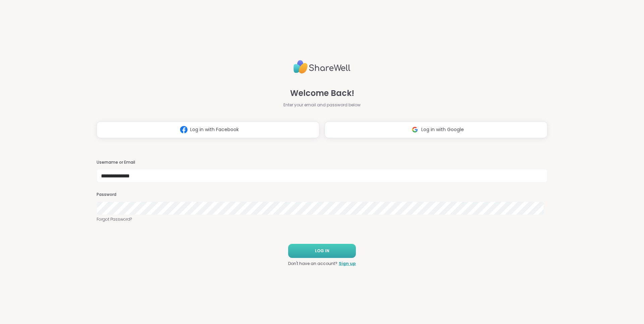  Describe the element at coordinates (322, 220) in the screenshot. I see `a: Forgot Password?` at that location.